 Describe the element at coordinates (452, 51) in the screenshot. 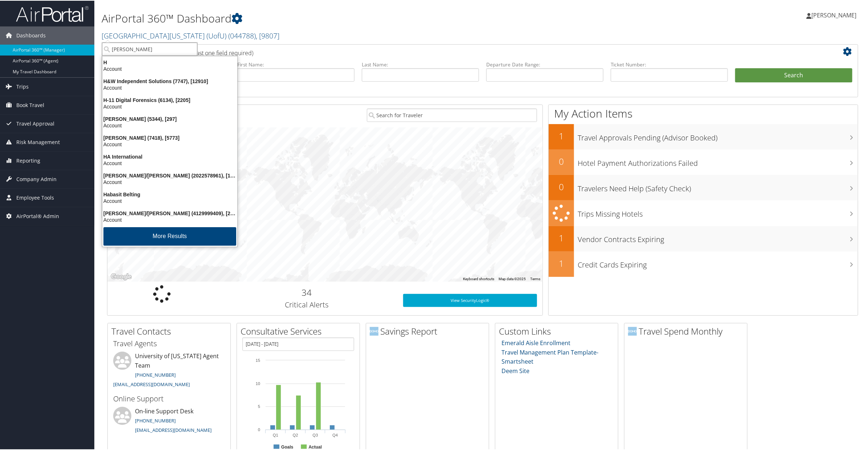

I see `h2: Airtinerary Lookup` at that location.